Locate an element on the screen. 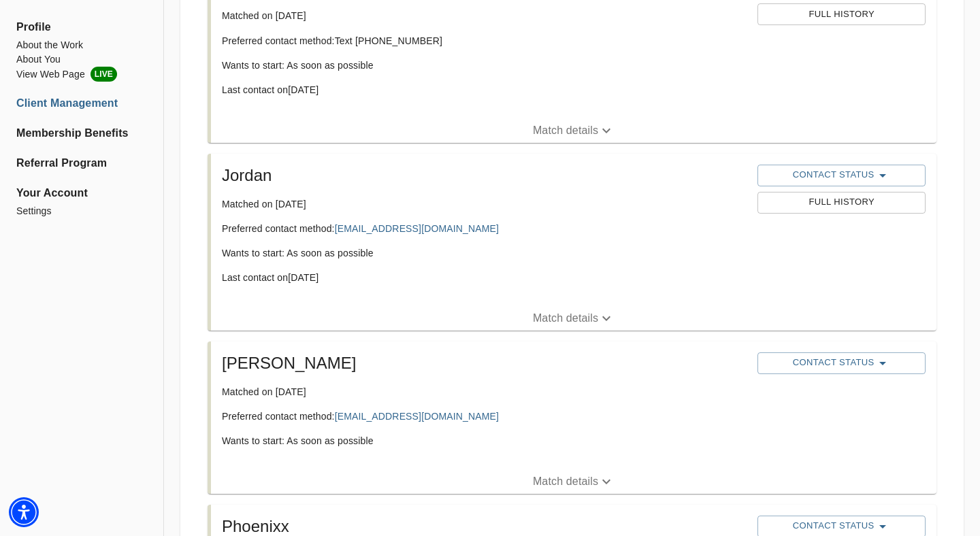  li: View Web Page is located at coordinates (82, 74).